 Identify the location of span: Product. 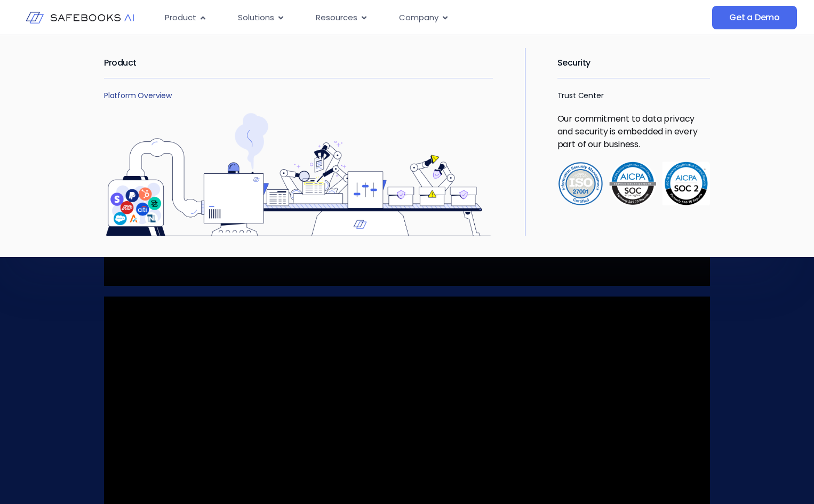
(180, 17).